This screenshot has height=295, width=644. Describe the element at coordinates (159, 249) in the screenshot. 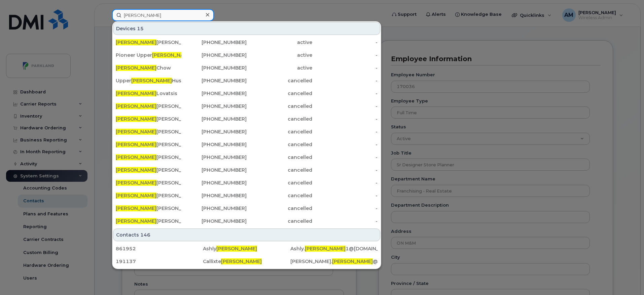

I see `div: 861952` at that location.